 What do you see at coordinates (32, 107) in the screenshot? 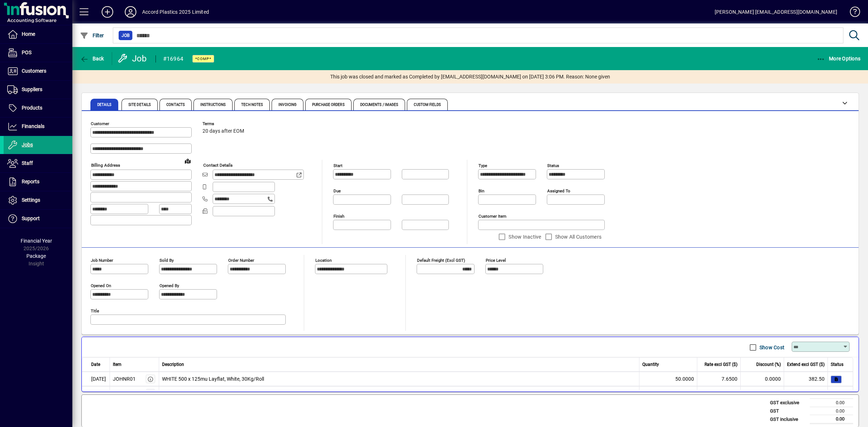
I see `span: Products` at bounding box center [32, 107].